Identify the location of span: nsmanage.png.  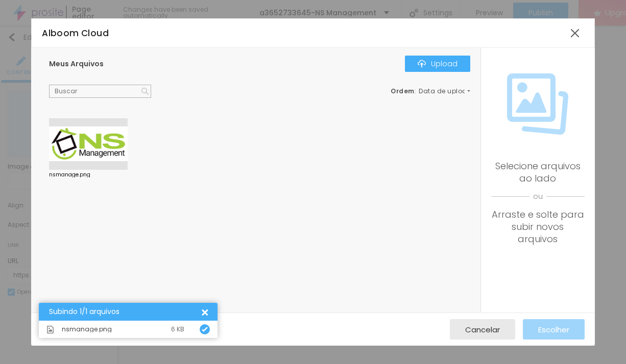
(87, 330).